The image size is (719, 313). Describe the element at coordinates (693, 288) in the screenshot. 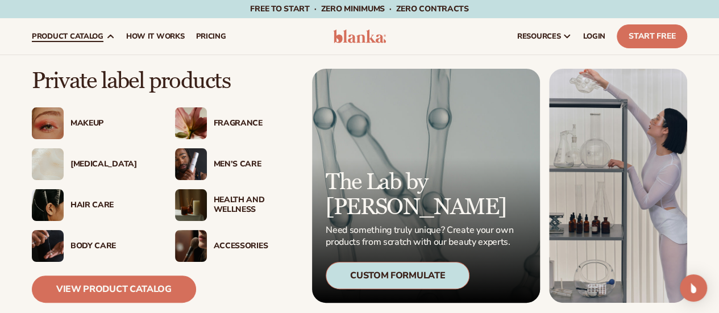

I see `div: Open Intercom Messenger` at that location.